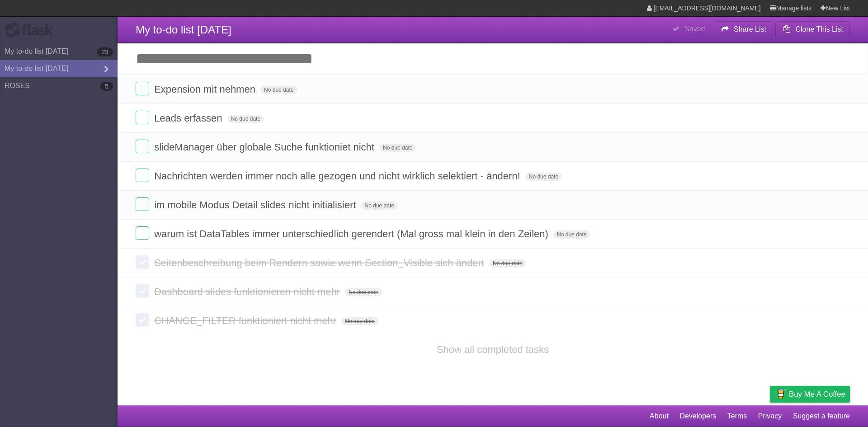 This screenshot has height=427, width=868. What do you see at coordinates (206, 89) in the screenshot?
I see `span: Expension mit nehmen` at bounding box center [206, 89].